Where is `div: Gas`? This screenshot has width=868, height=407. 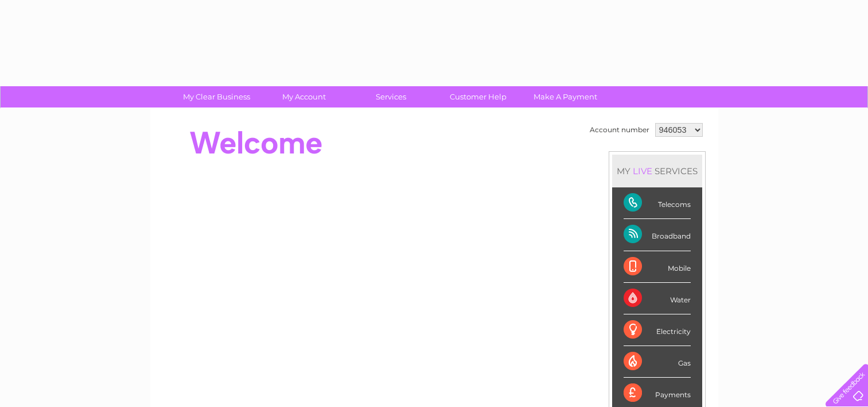
div: Gas is located at coordinates (657, 361).